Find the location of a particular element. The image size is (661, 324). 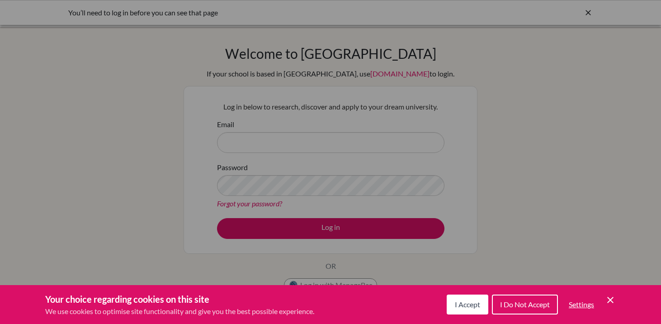

button: Save and close is located at coordinates (611, 300).